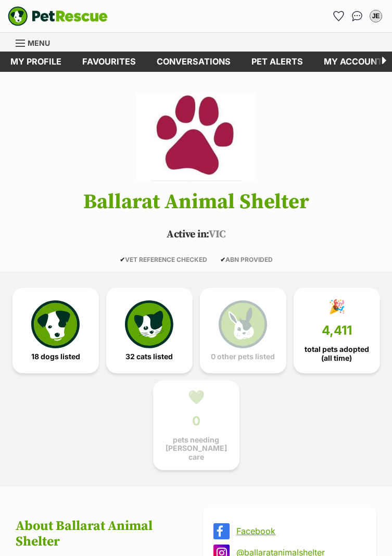 Image resolution: width=392 pixels, height=556 pixels. Describe the element at coordinates (55, 324) in the screenshot. I see `img: petrescue-icon-eee76f85a60ef55c4a1927667547b313a7c0e82042636edf73dce9c88f694885.svg` at that location.